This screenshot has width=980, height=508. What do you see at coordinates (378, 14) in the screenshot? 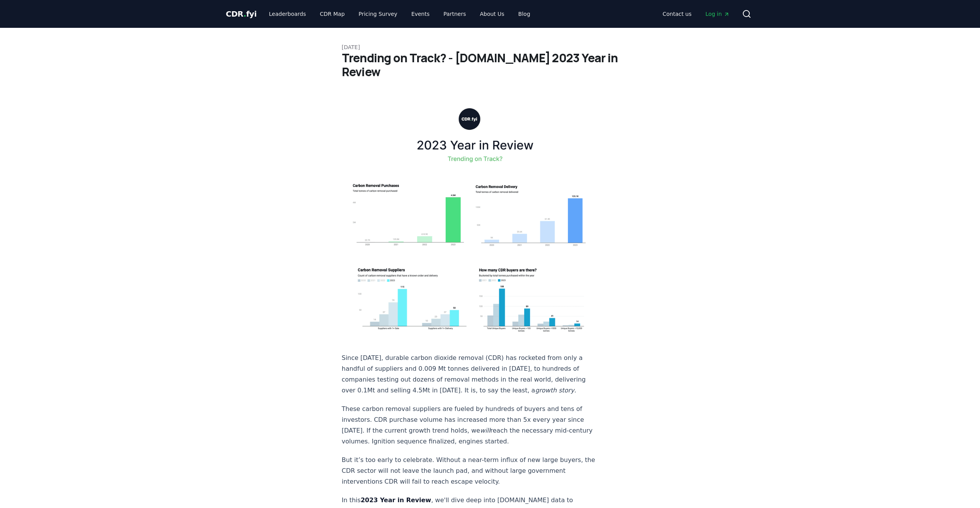
I see `a: Pricing Survey` at bounding box center [378, 14].